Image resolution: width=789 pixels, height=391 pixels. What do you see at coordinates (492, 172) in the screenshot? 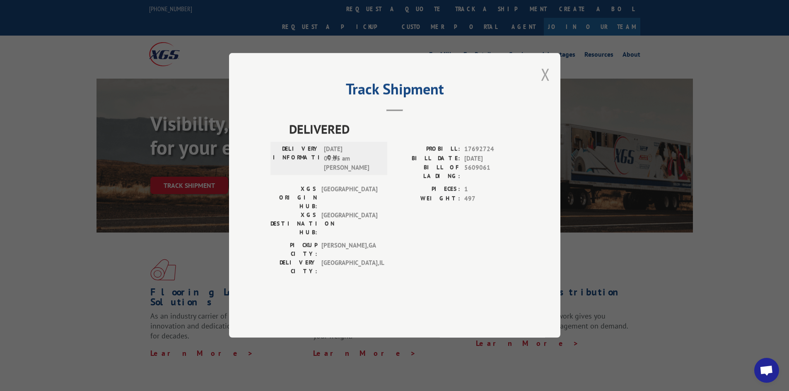
I see `span: 5609061` at bounding box center [492, 172].